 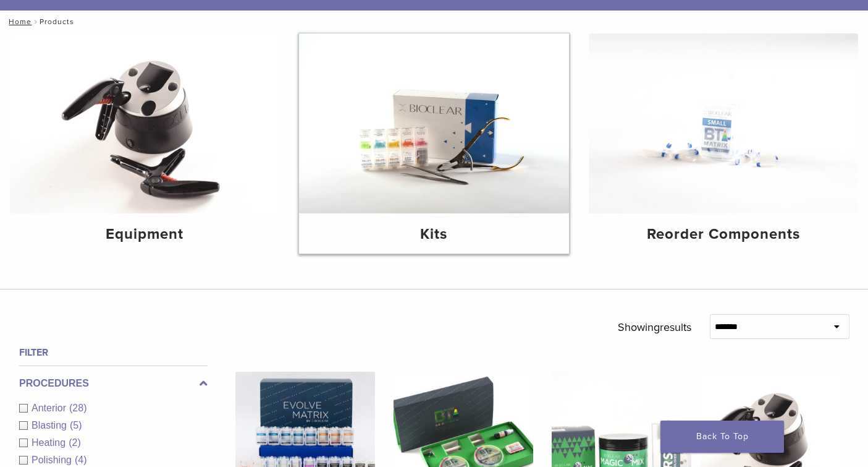 I want to click on span: Anterior, so click(x=50, y=407).